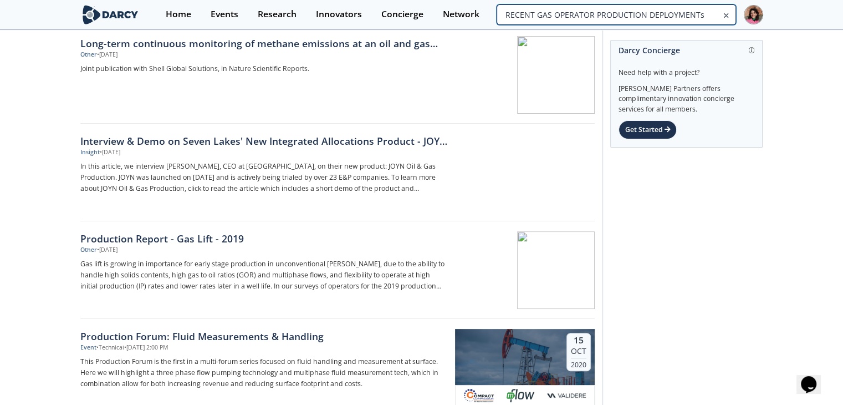  What do you see at coordinates (277, 14) in the screenshot?
I see `div: Research` at bounding box center [277, 14].